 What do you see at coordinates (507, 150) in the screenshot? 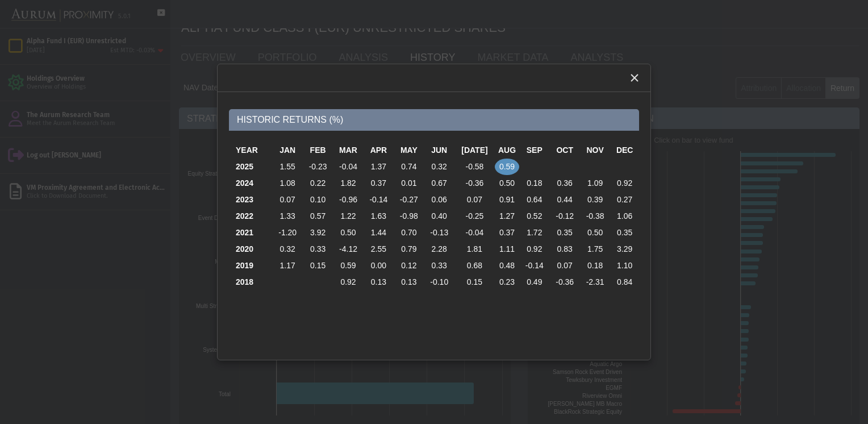
I see `th: AUG` at bounding box center [507, 150].